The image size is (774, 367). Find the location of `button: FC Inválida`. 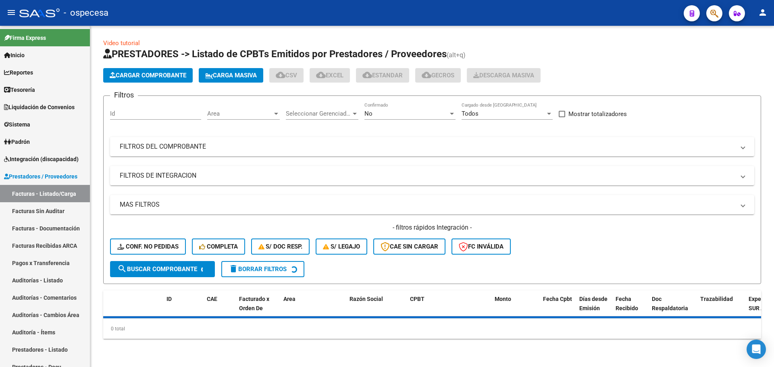

button: FC Inválida is located at coordinates (481, 247).